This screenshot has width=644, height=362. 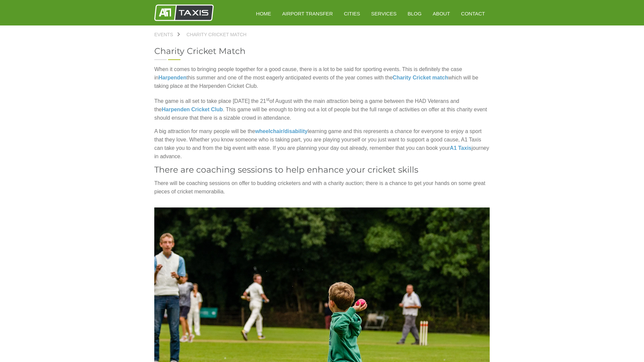 I want to click on a: Harpenden, so click(x=172, y=78).